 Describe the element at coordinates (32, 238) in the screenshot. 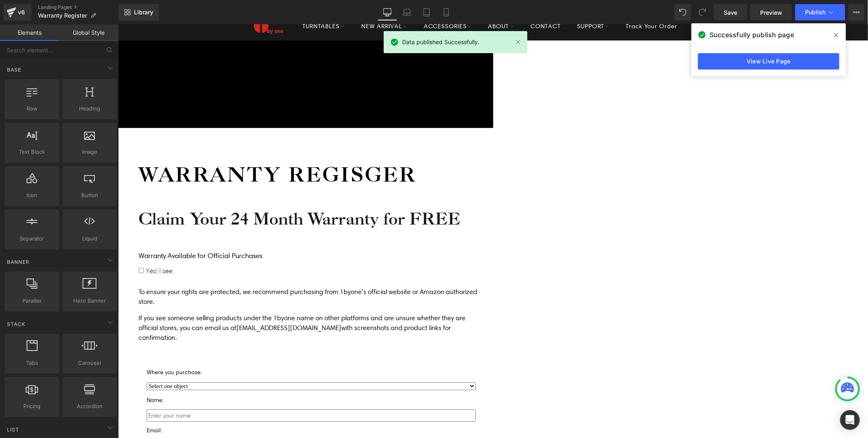

I see `span: Separator` at that location.